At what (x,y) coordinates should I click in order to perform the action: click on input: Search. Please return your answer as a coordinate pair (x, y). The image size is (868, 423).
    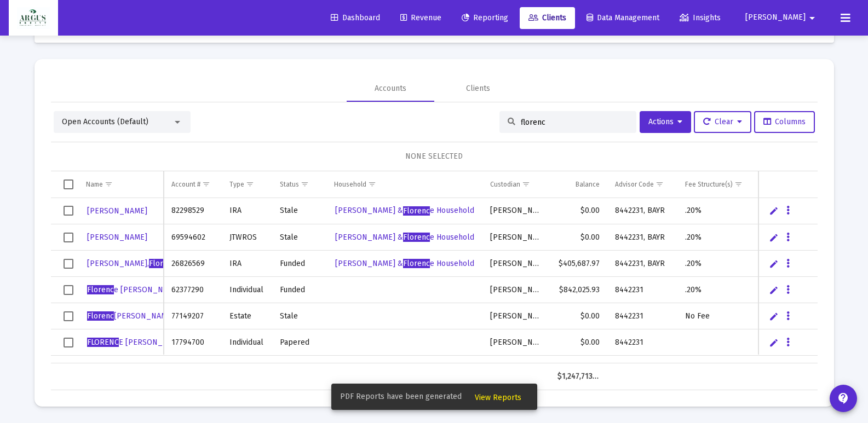
    Looking at the image, I should click on (575, 122).